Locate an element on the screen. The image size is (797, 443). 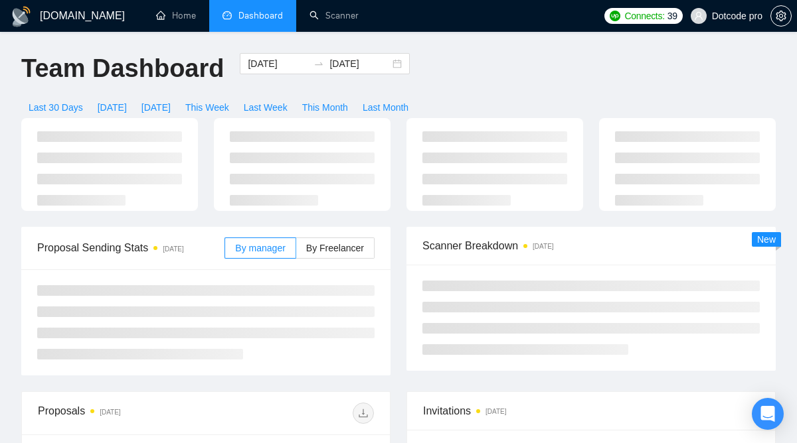
span: Dashboard is located at coordinates (260, 15).